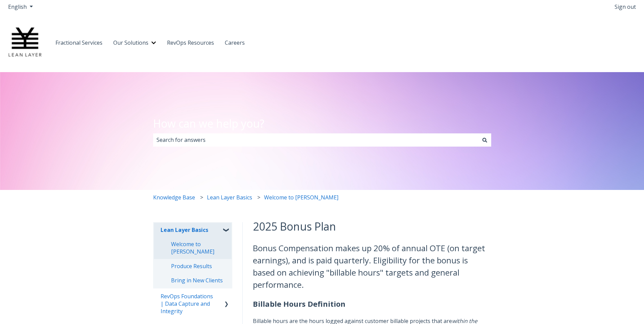 The height and width of the screenshot is (324, 644). What do you see at coordinates (316, 140) in the screenshot?
I see `input: This is a search field with an auto-suggest feature attached.` at bounding box center [316, 140].